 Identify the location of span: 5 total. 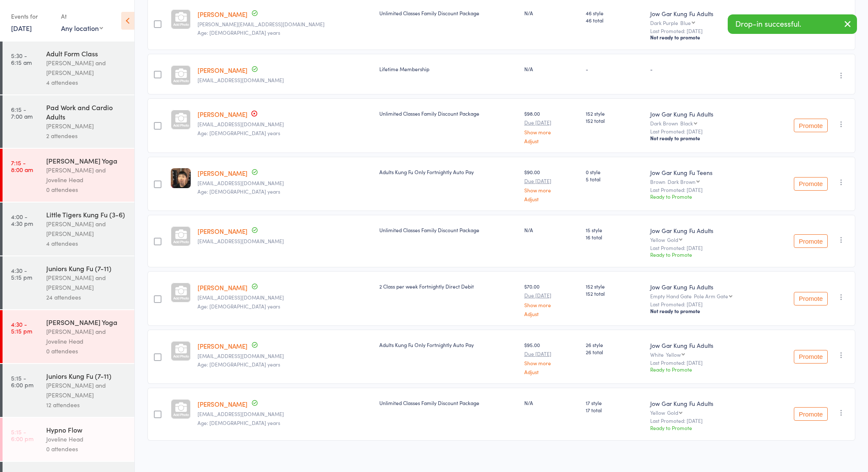
(614, 178).